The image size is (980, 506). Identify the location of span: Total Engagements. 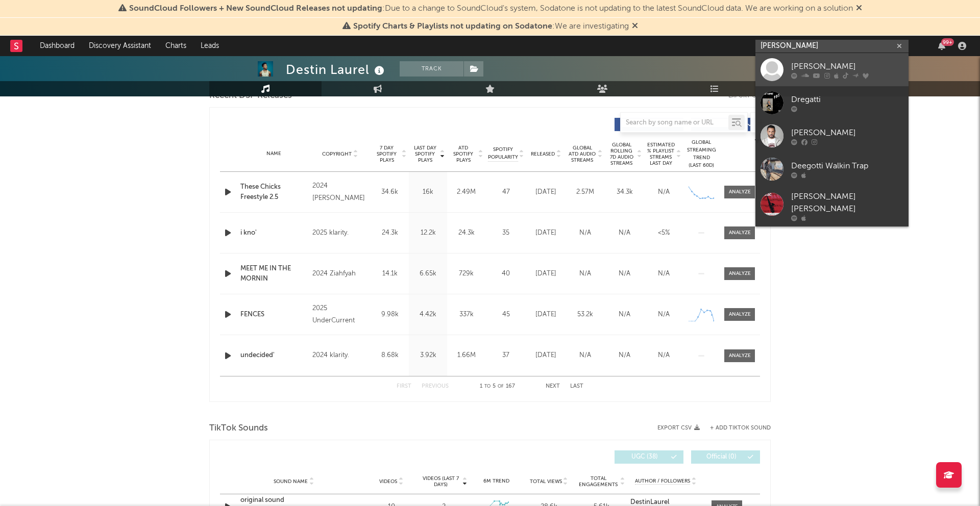
(598, 482).